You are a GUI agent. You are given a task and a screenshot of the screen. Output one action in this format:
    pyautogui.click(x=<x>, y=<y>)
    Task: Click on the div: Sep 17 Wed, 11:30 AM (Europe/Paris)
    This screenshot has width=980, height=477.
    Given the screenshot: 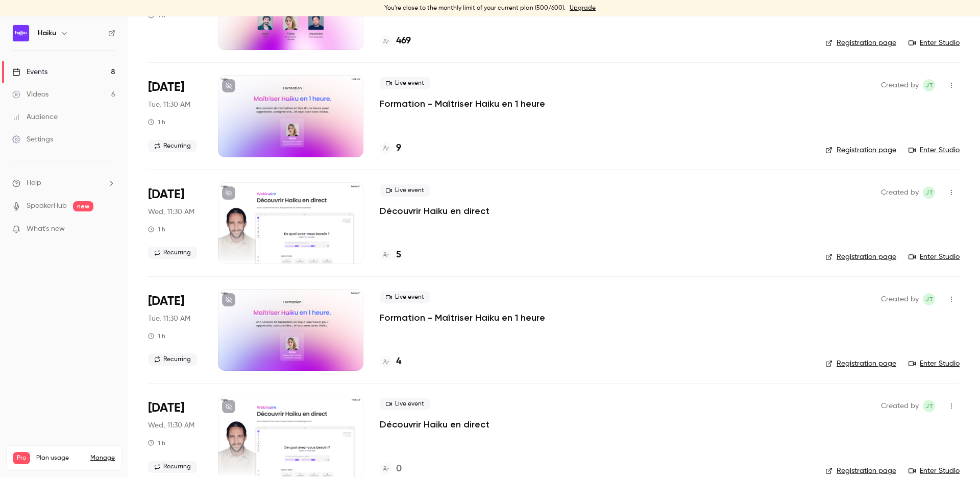 What is the action you would take?
    pyautogui.click(x=175, y=223)
    